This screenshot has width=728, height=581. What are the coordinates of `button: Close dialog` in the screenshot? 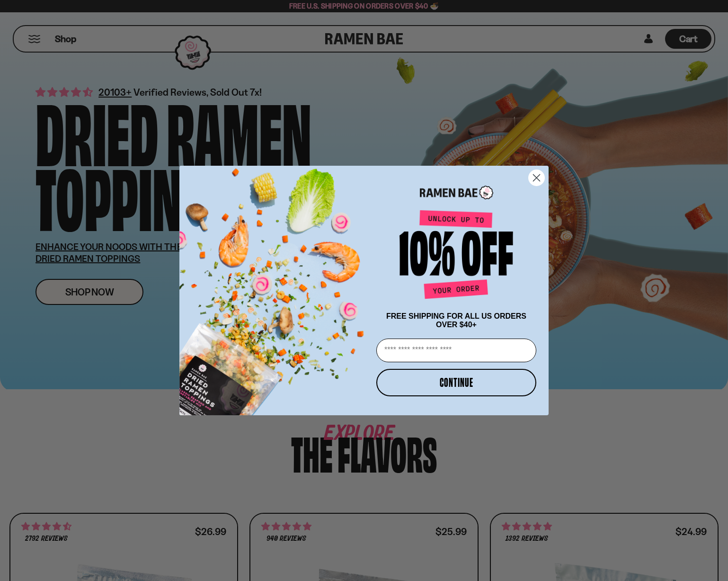 It's located at (537, 178).